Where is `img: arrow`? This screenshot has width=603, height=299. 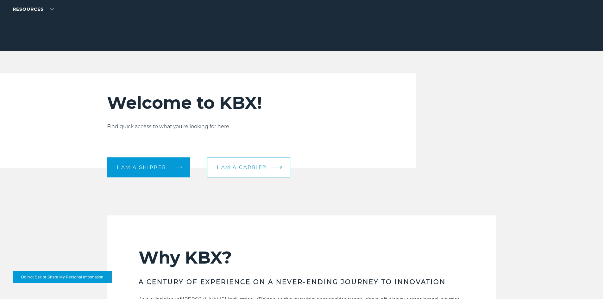 img: arrow is located at coordinates (281, 167).